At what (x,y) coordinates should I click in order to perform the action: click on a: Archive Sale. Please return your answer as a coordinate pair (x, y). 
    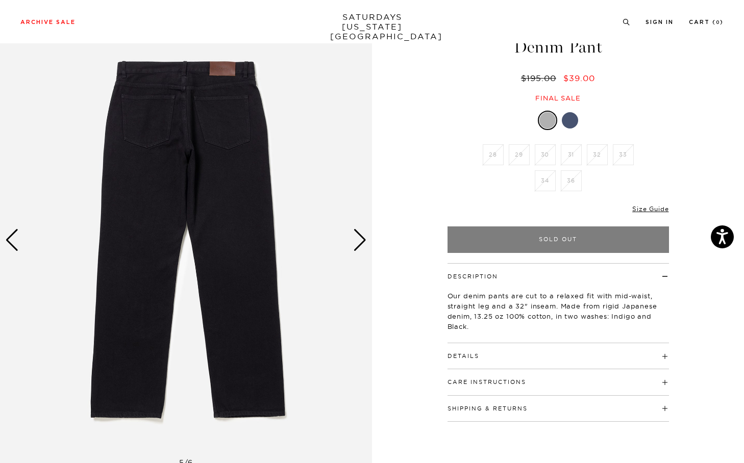
    Looking at the image, I should click on (48, 22).